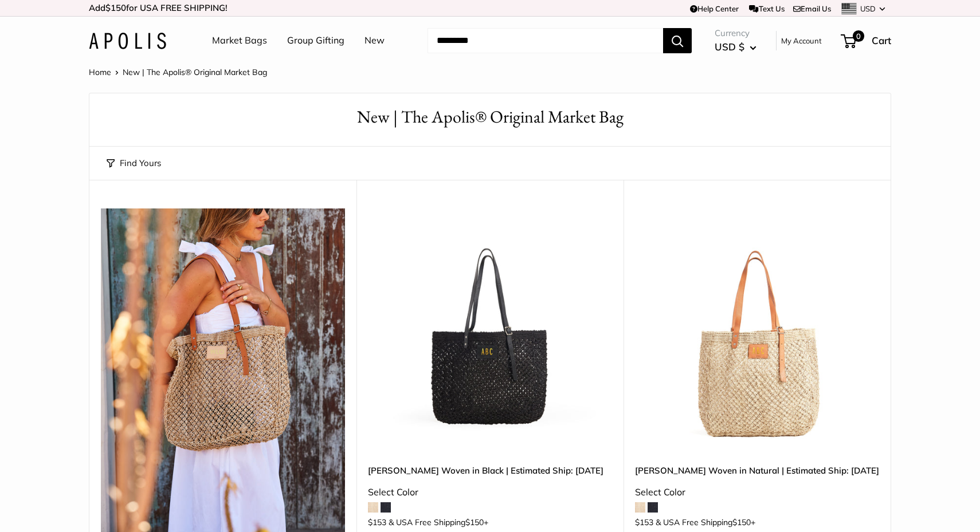  I want to click on h1: New | The Apolis® Original Market Bag, so click(490, 117).